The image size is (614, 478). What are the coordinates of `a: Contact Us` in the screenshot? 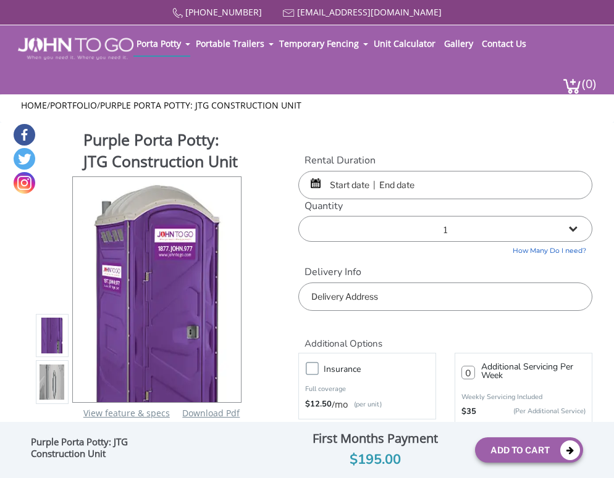 It's located at (504, 43).